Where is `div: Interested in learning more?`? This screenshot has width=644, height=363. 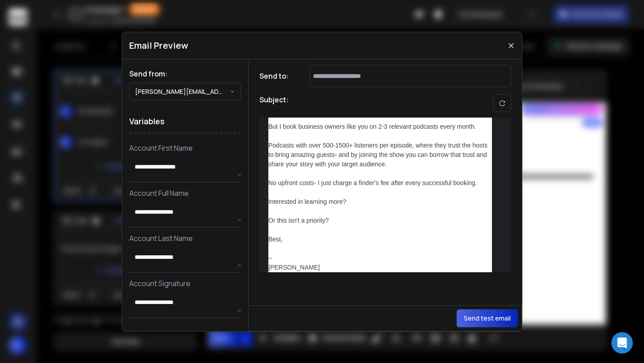 div: Interested in learning more? is located at coordinates (380, 202).